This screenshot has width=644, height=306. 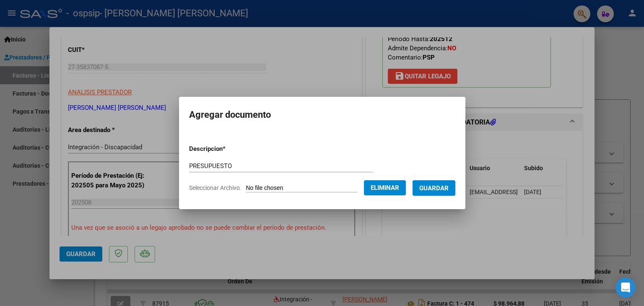 I want to click on span: Guardar, so click(x=434, y=189).